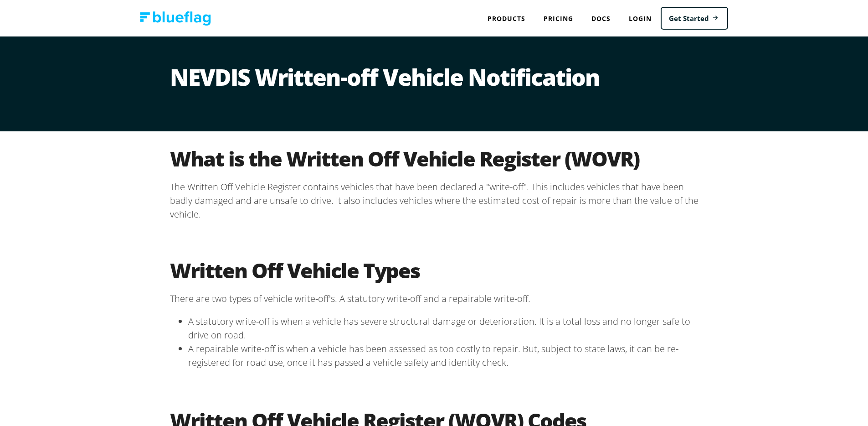 The height and width of the screenshot is (426, 868). I want to click on div: Products, so click(506, 18).